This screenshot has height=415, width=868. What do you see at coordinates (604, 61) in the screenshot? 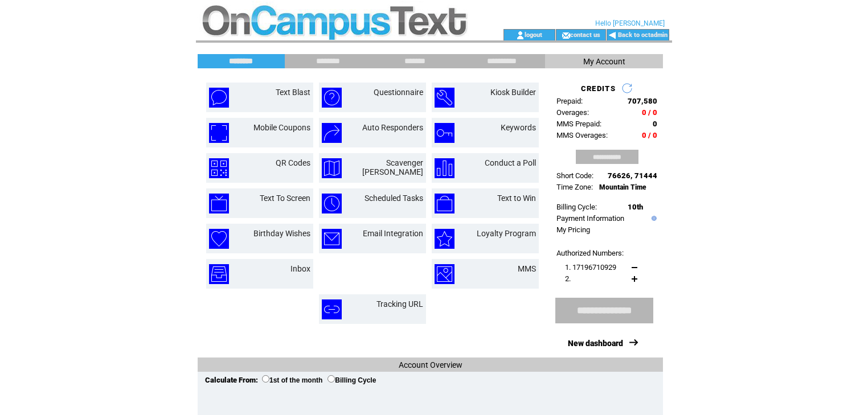
I see `span: My Account` at bounding box center [604, 61].